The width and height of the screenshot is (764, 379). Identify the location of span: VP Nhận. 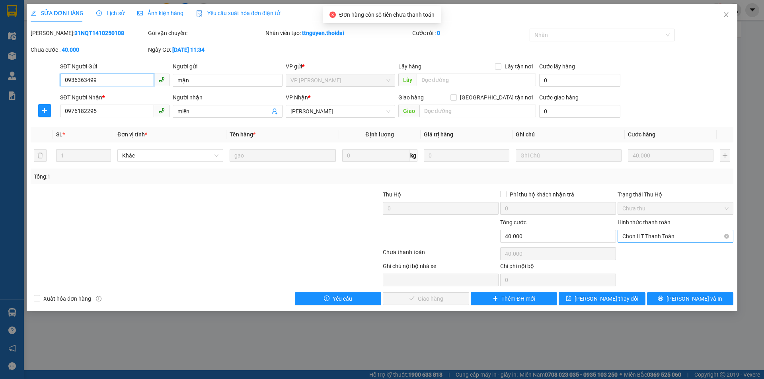
(297, 98).